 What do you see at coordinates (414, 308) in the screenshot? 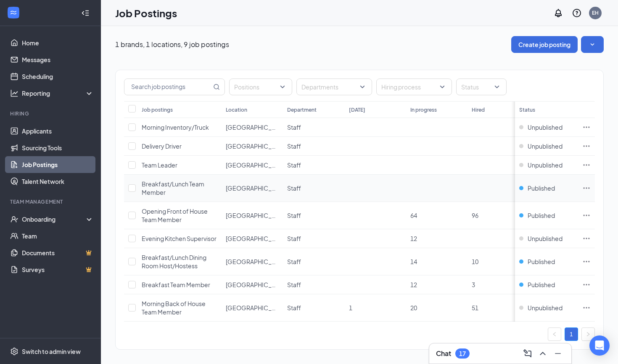
I see `span: 20` at bounding box center [414, 308].